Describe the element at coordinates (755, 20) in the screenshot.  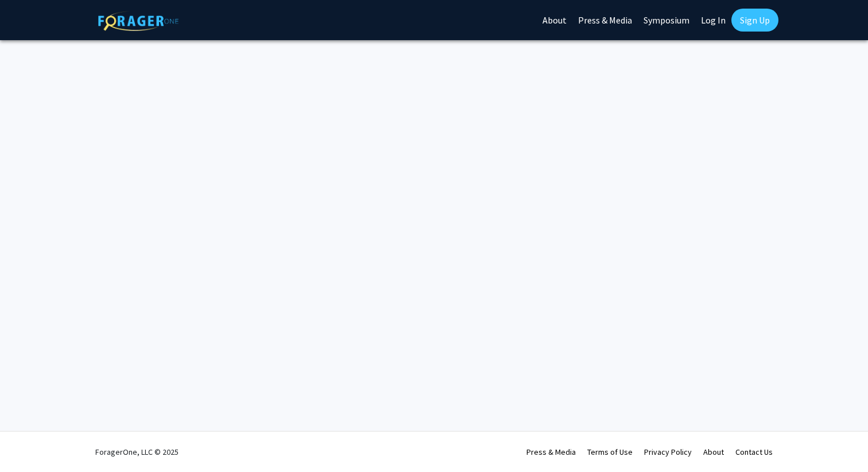
I see `a: Sign Up` at that location.